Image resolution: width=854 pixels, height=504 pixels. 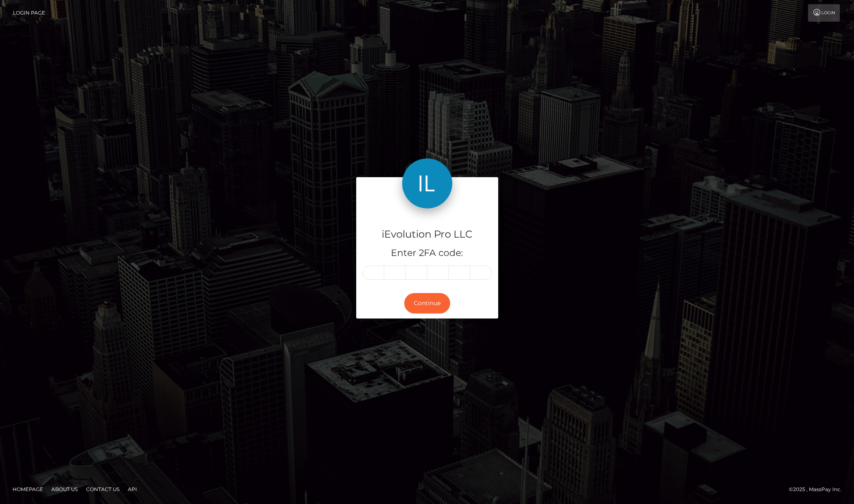 What do you see at coordinates (29, 13) in the screenshot?
I see `a: Login Page` at bounding box center [29, 13].